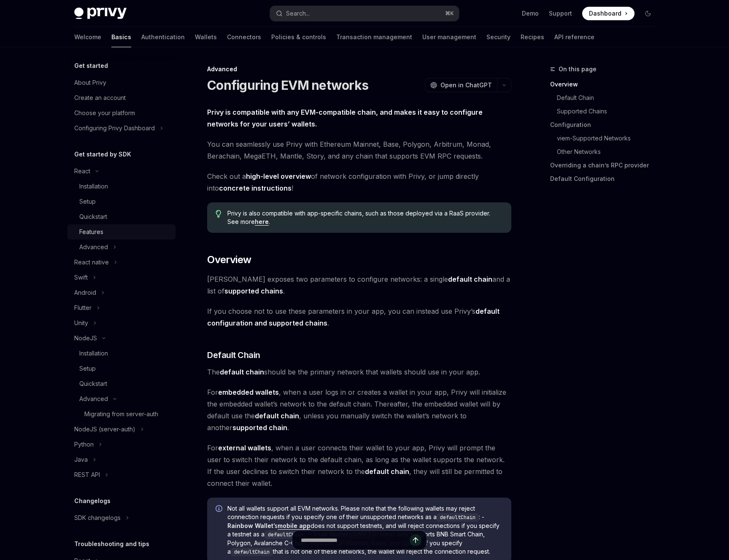  I want to click on button: Search...⌘K, so click(364, 14).